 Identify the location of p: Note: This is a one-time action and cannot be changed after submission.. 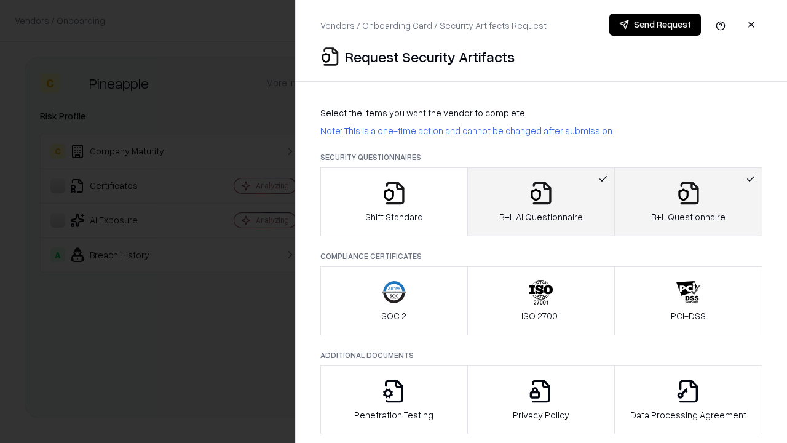
(541, 130).